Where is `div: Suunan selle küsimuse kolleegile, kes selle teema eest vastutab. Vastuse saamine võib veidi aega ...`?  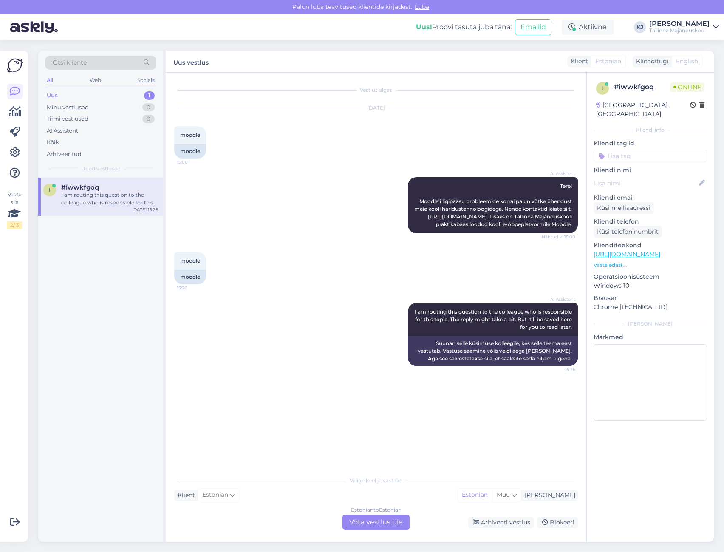
div: Suunan selle küsimuse kolleegile, kes selle teema eest vastutab. Vastuse saamine võib veidi aega ... is located at coordinates (493, 351).